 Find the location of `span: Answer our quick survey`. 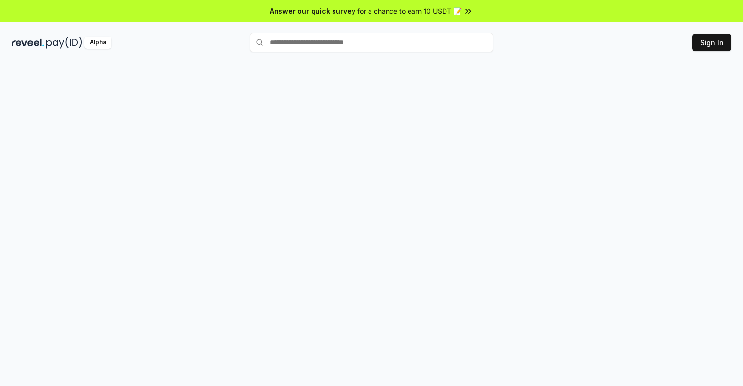

span: Answer our quick survey is located at coordinates (313, 11).